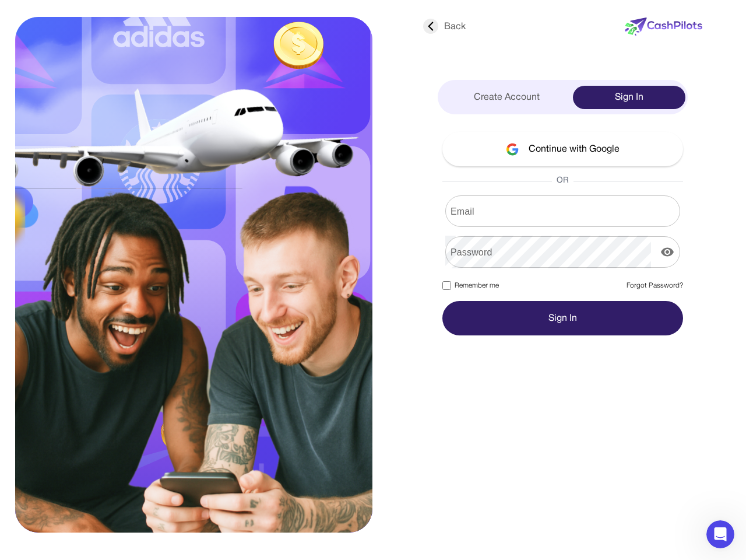 The width and height of the screenshot is (746, 560). Describe the element at coordinates (654, 286) in the screenshot. I see `a: Forgot Password?` at that location.